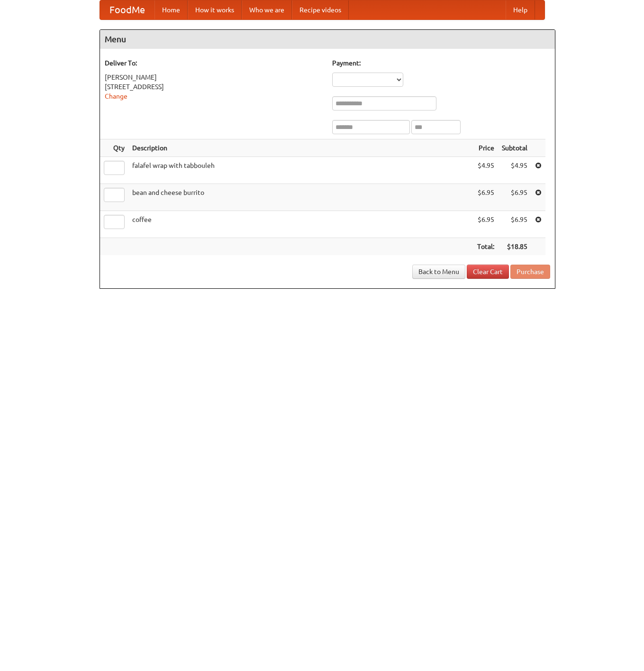  I want to click on h4: Menu, so click(328, 40).